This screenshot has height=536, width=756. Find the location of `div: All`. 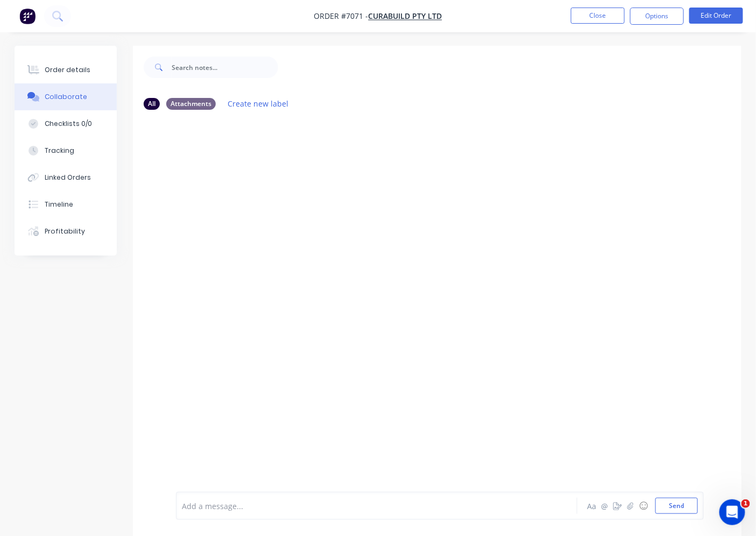

div: All is located at coordinates (152, 104).